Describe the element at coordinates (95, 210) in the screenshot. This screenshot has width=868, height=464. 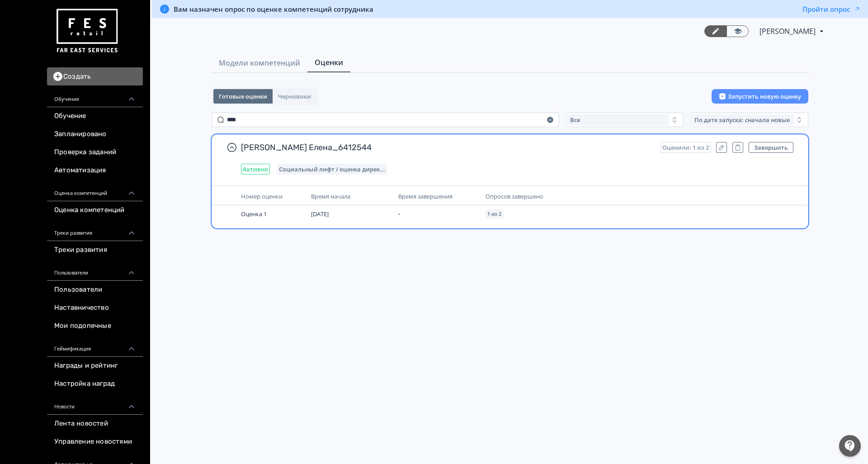
I see `a: Оценка компетенций` at that location.